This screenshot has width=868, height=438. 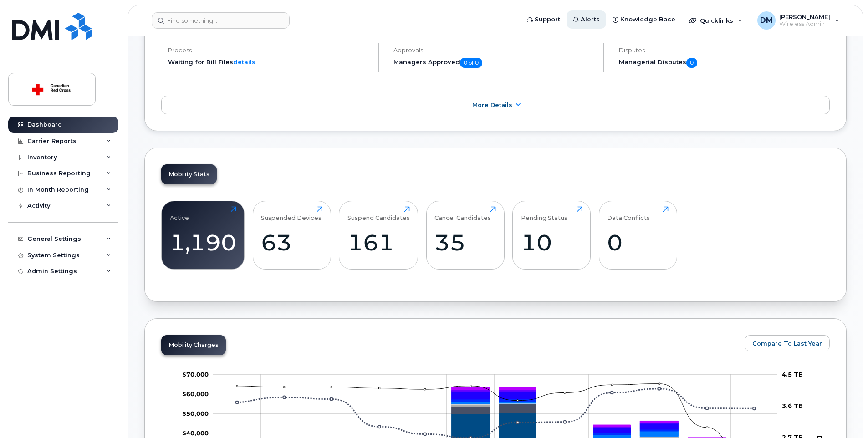 I want to click on h4: Approvals, so click(x=495, y=50).